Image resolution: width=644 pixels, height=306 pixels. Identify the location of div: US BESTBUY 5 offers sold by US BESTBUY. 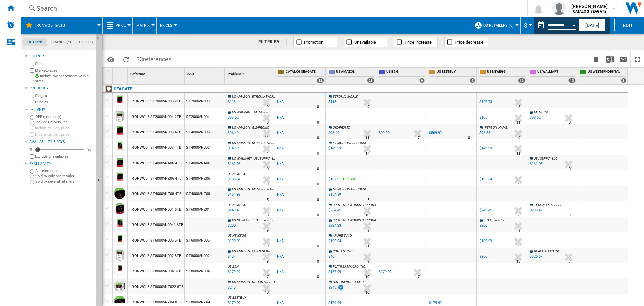
(452, 76).